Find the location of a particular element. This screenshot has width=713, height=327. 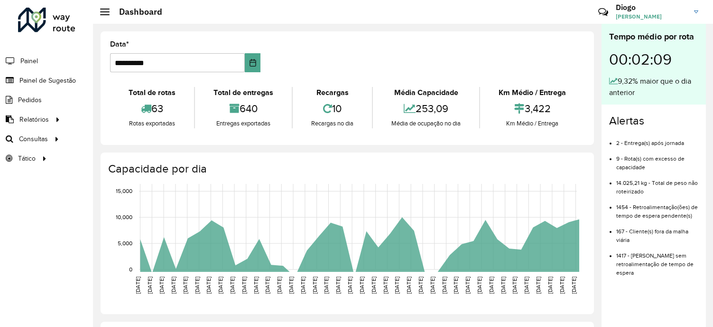

h3: Diogo is located at coordinates (652, 7).